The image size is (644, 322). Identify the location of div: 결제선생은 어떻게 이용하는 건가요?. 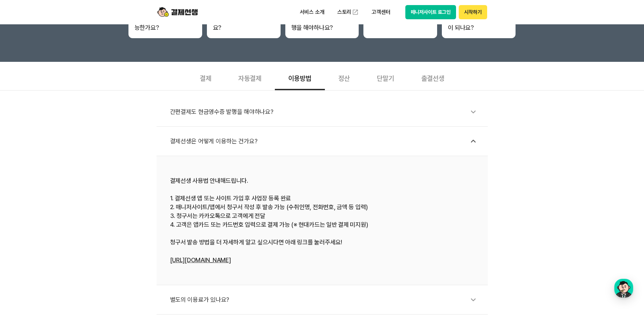
(325, 141).